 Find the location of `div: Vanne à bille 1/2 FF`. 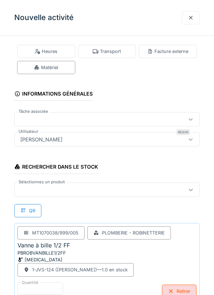

div: Vanne à bille 1/2 FF is located at coordinates (44, 245).